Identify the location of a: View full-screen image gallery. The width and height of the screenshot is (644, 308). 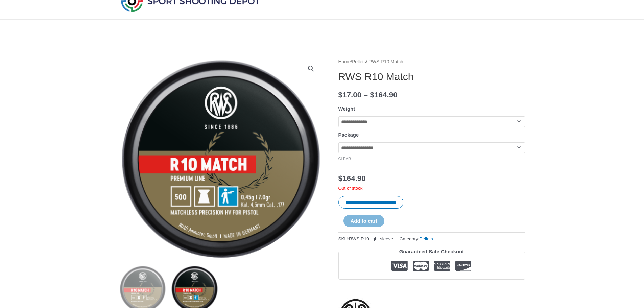
(311, 68).